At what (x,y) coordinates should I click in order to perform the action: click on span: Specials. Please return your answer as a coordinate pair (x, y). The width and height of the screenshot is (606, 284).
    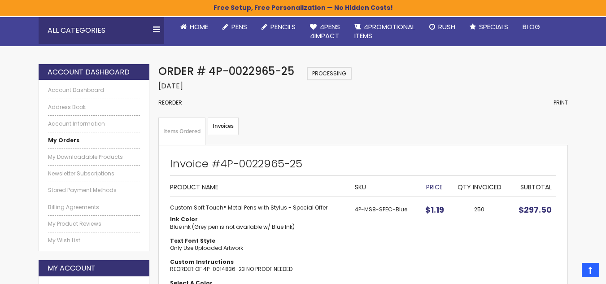
    Looking at the image, I should click on (494, 26).